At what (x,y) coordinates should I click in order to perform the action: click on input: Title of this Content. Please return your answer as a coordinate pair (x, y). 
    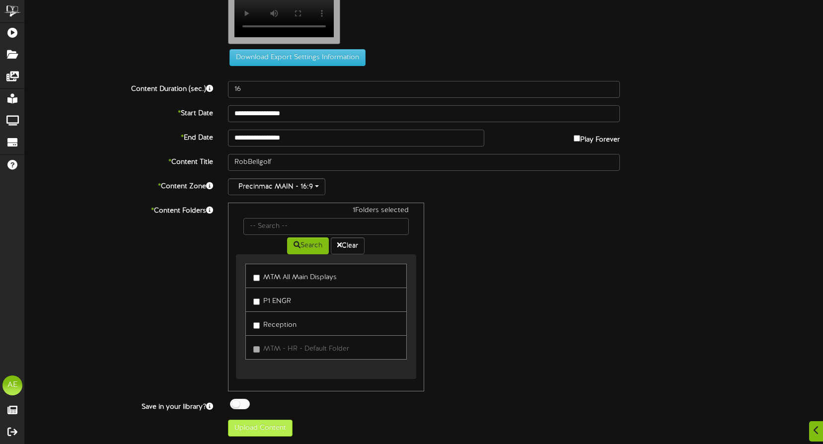
    Looking at the image, I should click on (424, 162).